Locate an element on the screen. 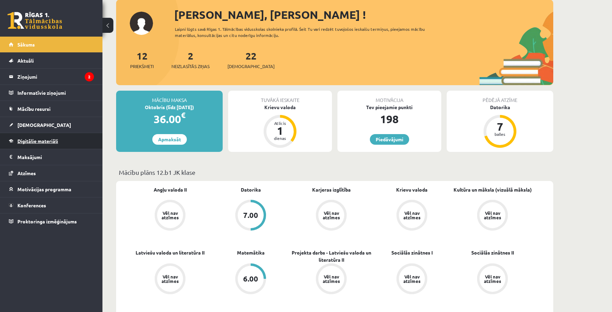 The image size is (612, 312). div: Motivācija is located at coordinates (390, 97).